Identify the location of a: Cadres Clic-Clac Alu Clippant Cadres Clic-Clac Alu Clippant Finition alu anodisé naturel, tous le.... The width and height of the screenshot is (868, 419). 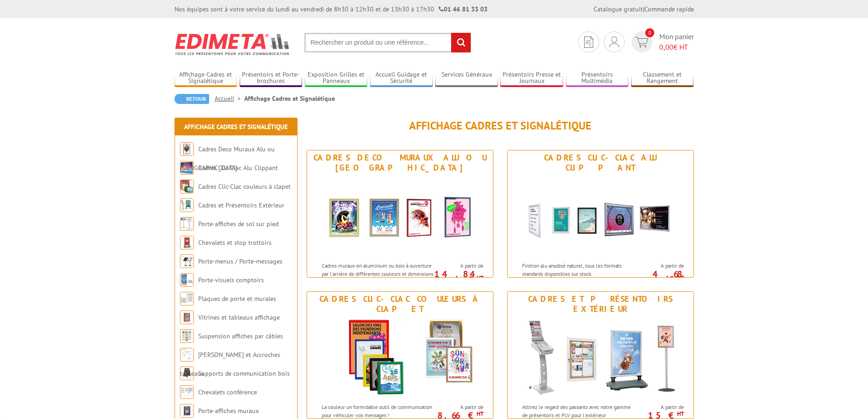
(601, 214).